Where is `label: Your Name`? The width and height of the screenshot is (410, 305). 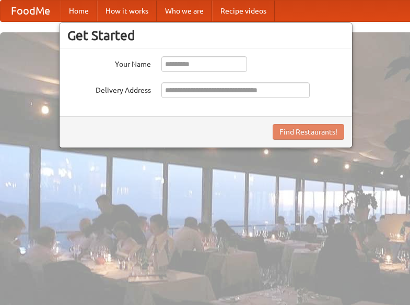 label: Your Name is located at coordinates (109, 63).